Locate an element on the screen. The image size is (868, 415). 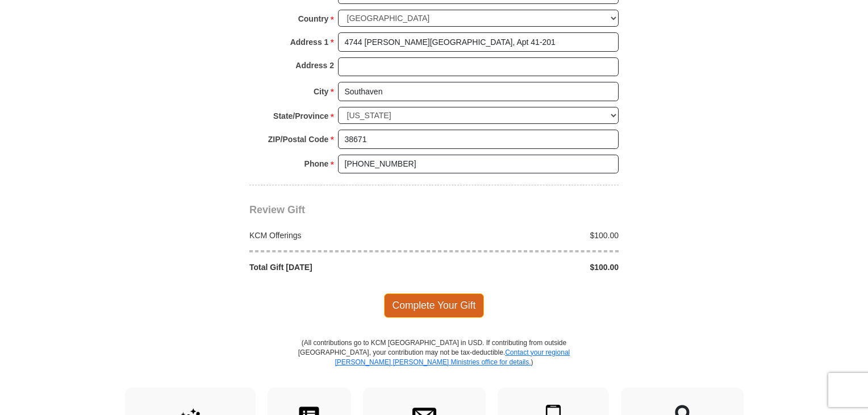
strong: Country is located at coordinates (314, 19).